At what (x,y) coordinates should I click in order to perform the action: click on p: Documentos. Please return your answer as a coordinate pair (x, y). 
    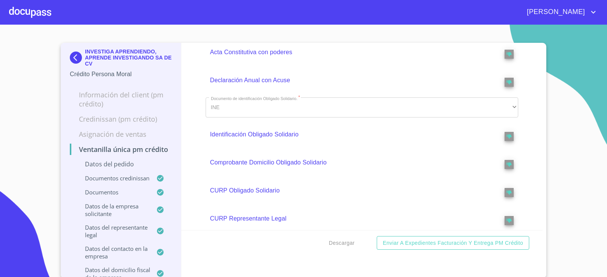
    Looking at the image, I should click on (113, 192).